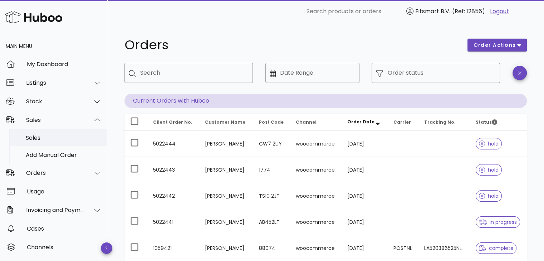 The image size is (544, 261). I want to click on th: Status, so click(498, 122).